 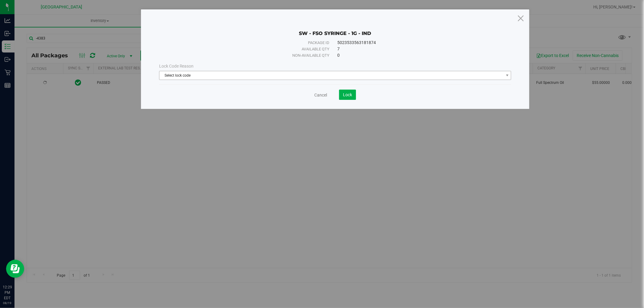 I want to click on div: Package ID, so click(x=252, y=43).